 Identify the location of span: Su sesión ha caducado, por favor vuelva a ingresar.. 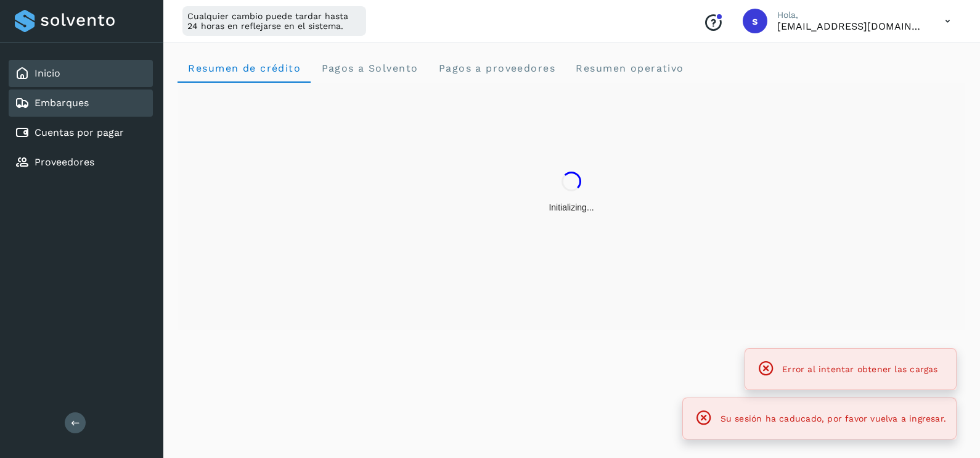
(834, 419).